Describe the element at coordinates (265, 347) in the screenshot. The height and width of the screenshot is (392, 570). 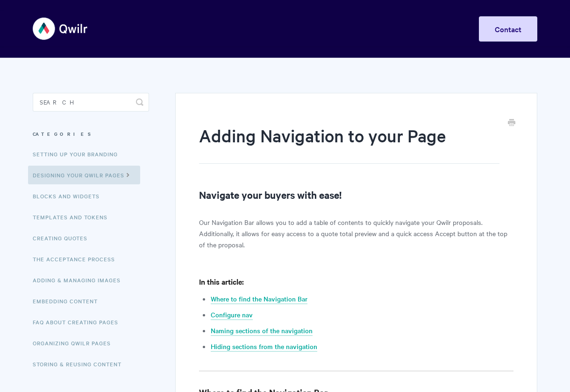
I see `a: Hiding sections from the navigation` at that location.